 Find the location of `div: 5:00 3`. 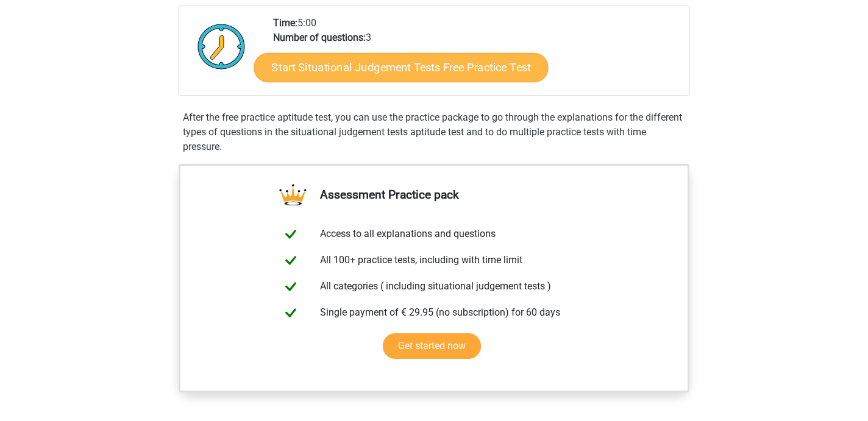

div: 5:00 3 is located at coordinates (476, 56).